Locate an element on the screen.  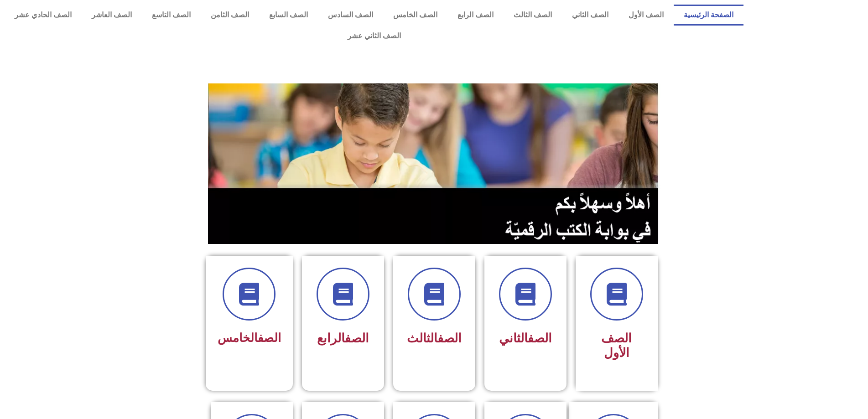
a: الصف الثامن is located at coordinates (230, 15).